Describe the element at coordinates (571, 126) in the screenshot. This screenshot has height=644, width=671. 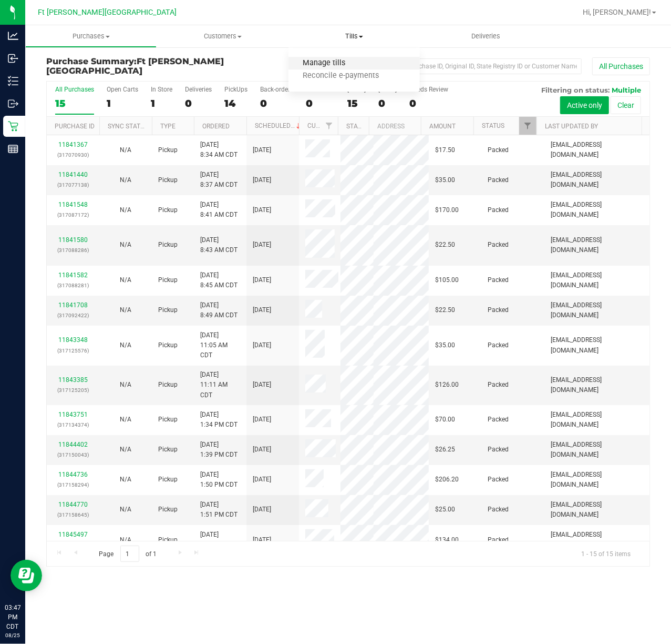
I see `a: Last Updated By` at that location.